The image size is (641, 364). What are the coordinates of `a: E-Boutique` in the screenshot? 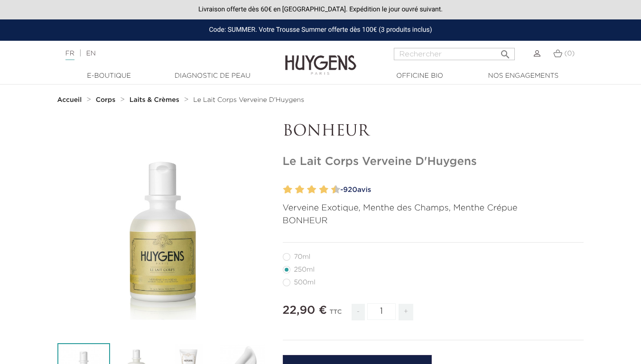 It's located at (109, 76).